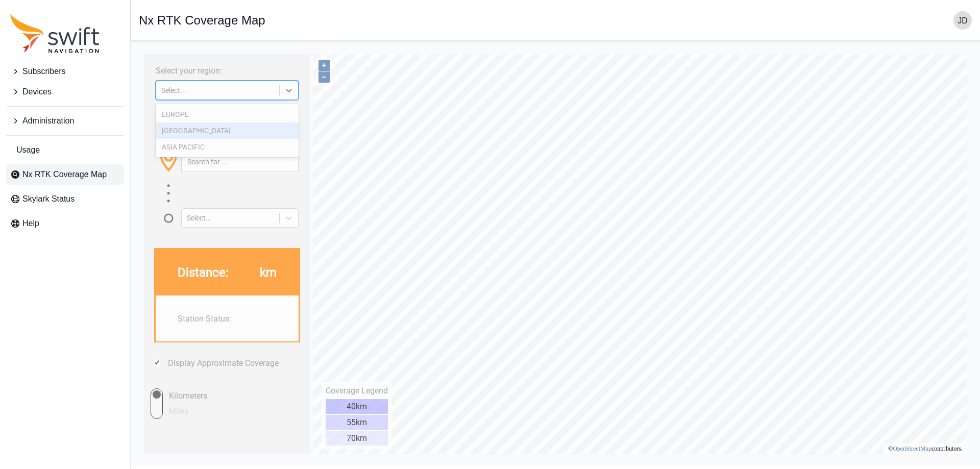 This screenshot has width=980, height=469. I want to click on img: Ae5bn2uxzrJ4DNcgG4S+moAOZQlKGRtdRVAQ8pHR1AGNAAjFX+D7h0jXG4chW+xz9X4kSwMLegDQAAAABJRU5ErkJggg==, so click(30, 111).